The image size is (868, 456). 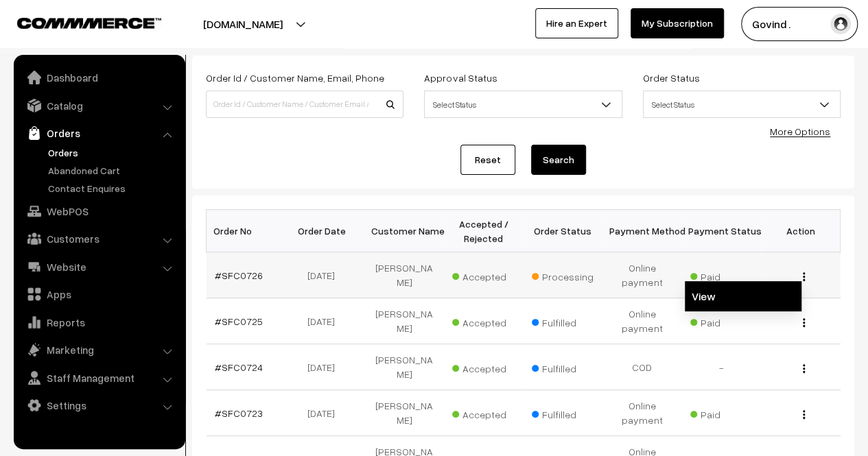 I want to click on a: COMMMERCE, so click(x=77, y=22).